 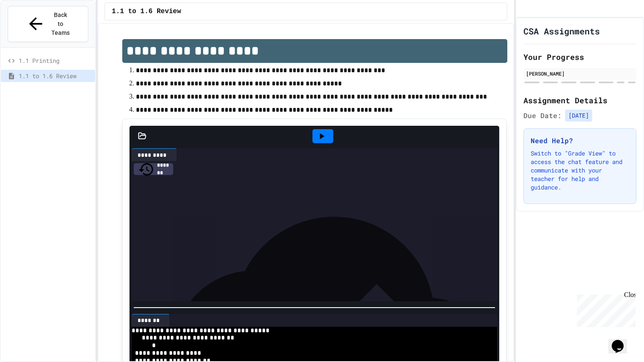 I want to click on div: Chat with us now!Close, so click(x=31, y=29).